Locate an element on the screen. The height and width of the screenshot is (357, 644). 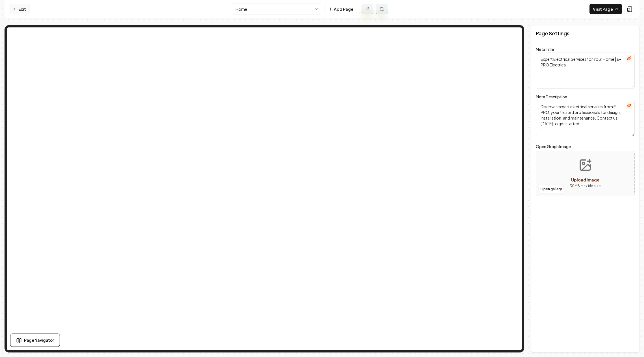
a: Exit is located at coordinates (19, 9).